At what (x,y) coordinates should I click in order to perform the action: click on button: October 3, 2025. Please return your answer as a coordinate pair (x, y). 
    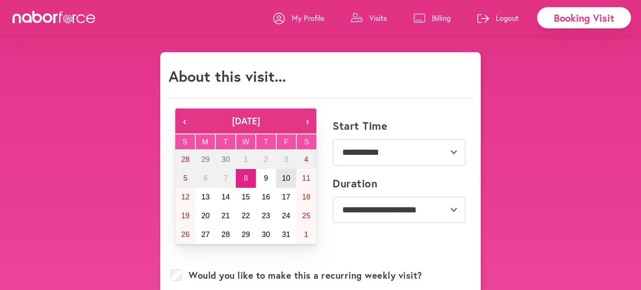
    Looking at the image, I should click on (286, 159).